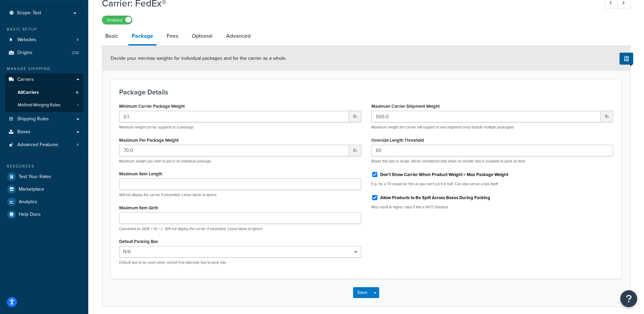 The image size is (644, 314). What do you see at coordinates (152, 106) in the screenshot?
I see `label: Minimum Carrier Package Weight` at bounding box center [152, 106].